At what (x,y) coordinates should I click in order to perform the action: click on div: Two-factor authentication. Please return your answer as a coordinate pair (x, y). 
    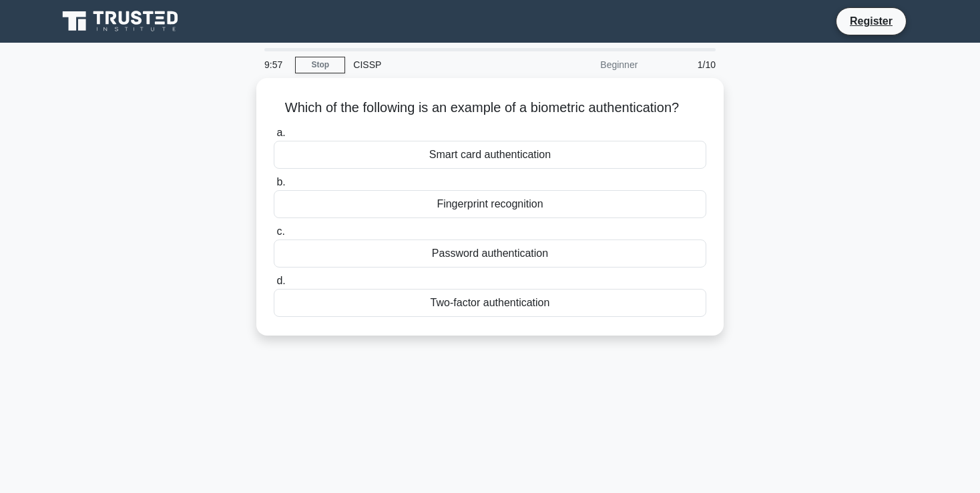
    Looking at the image, I should click on (490, 303).